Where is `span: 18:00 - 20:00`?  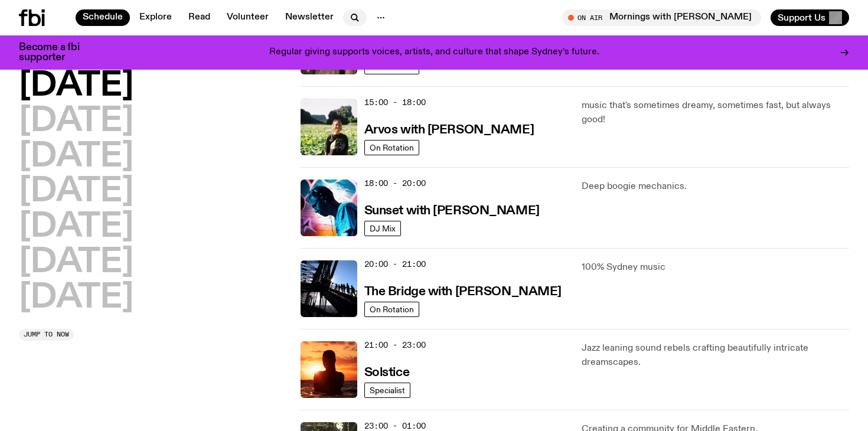 span: 18:00 - 20:00 is located at coordinates (395, 183).